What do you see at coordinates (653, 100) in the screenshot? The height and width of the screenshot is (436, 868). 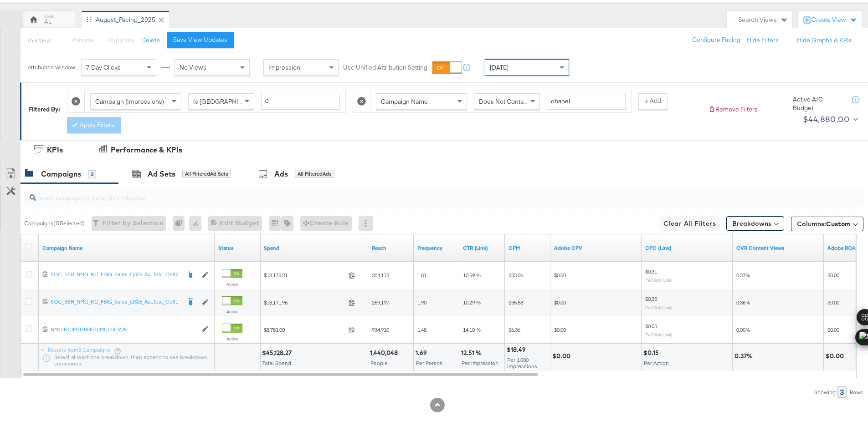 I see `button: + Add` at bounding box center [653, 100].